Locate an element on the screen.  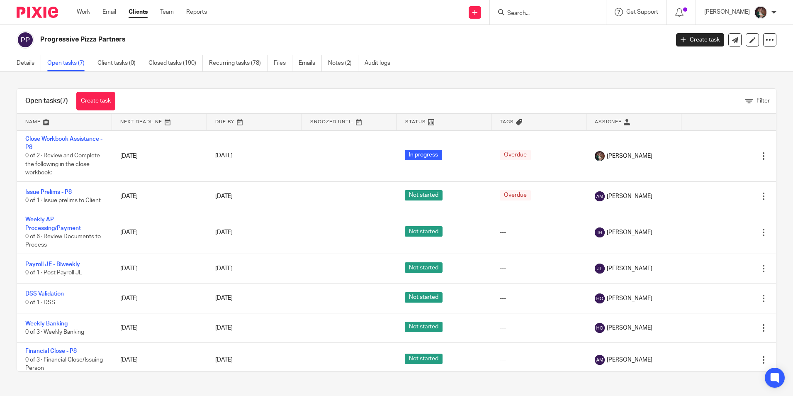
a: Clients is located at coordinates (138, 12).